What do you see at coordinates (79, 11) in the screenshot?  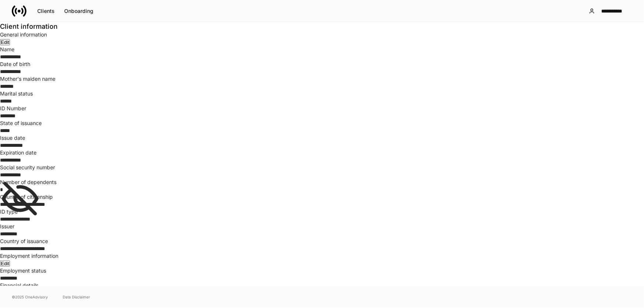 I see `div: Onboarding` at bounding box center [79, 11].